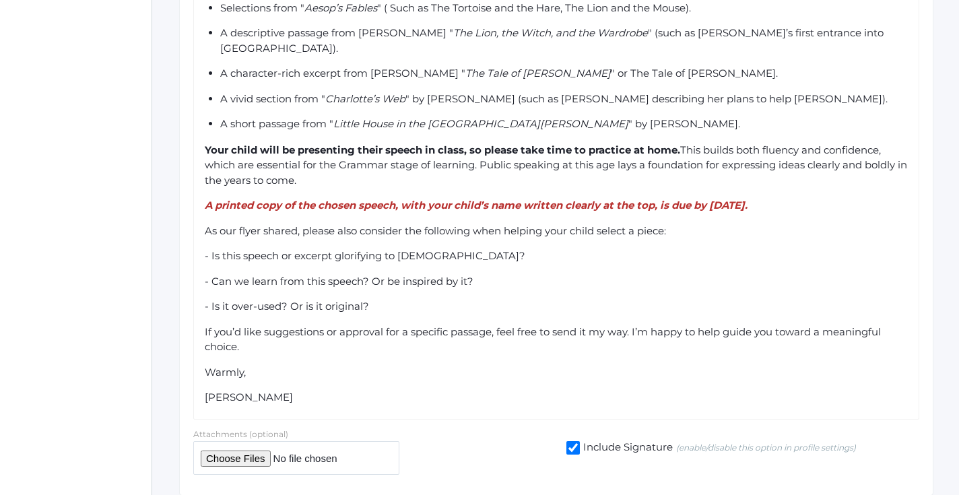  Describe the element at coordinates (341, 7) in the screenshot. I see `span: Aesop’s Fables` at that location.